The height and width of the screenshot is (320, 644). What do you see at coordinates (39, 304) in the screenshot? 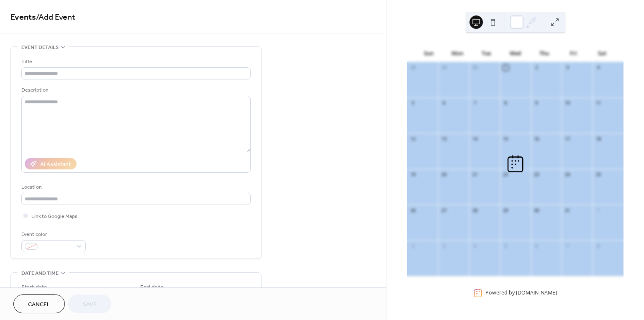
I see `span: Cancel` at bounding box center [39, 304].